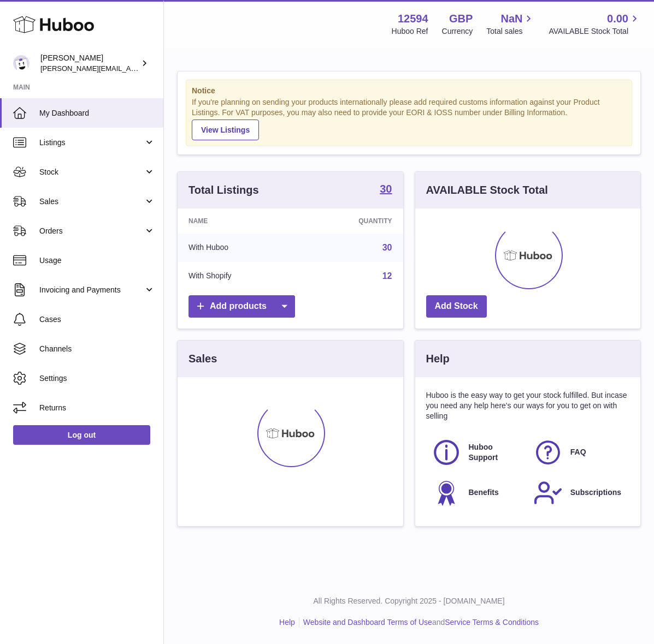  I want to click on span: Returns, so click(97, 408).